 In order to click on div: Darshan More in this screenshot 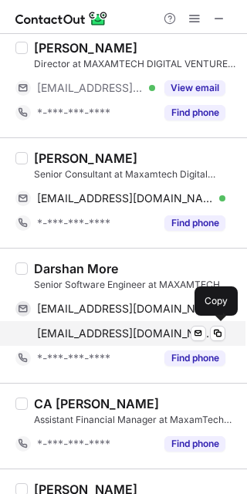, I will do `click(76, 268)`.